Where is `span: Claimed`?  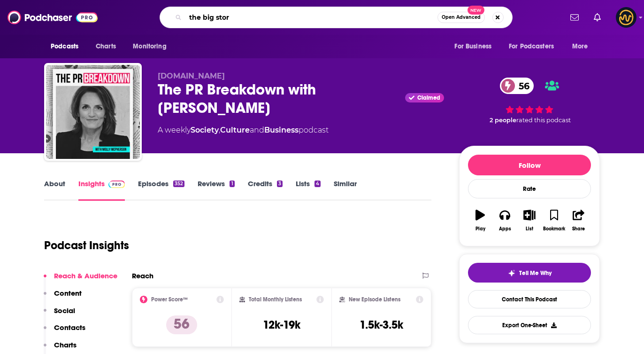 span: Claimed is located at coordinates (428, 98).